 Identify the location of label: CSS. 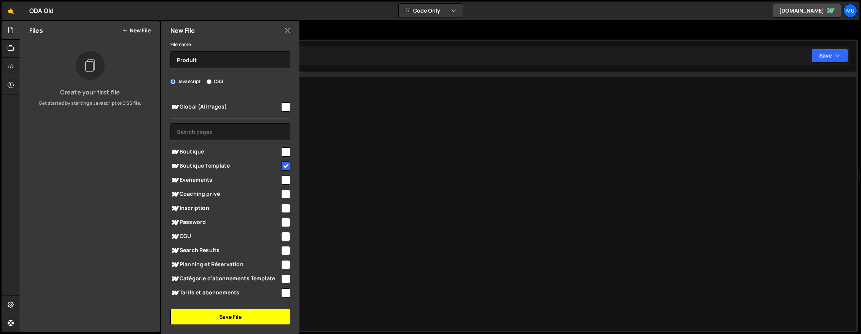
(215, 81).